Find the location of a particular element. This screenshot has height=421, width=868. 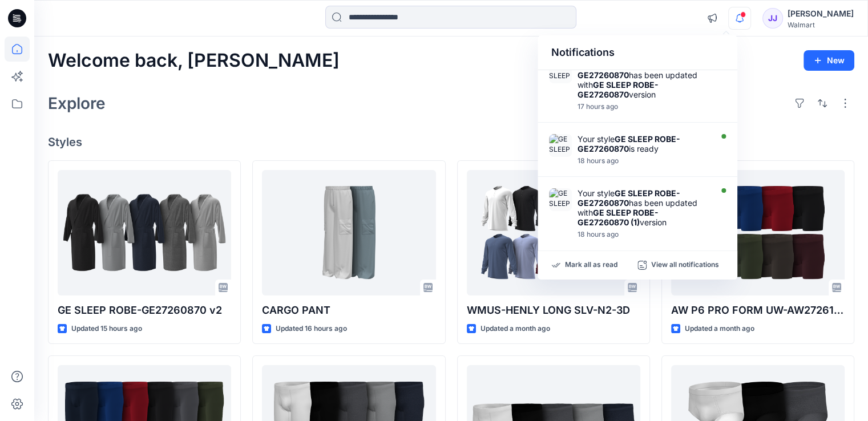

a: CARGO PANT is located at coordinates (349, 233).